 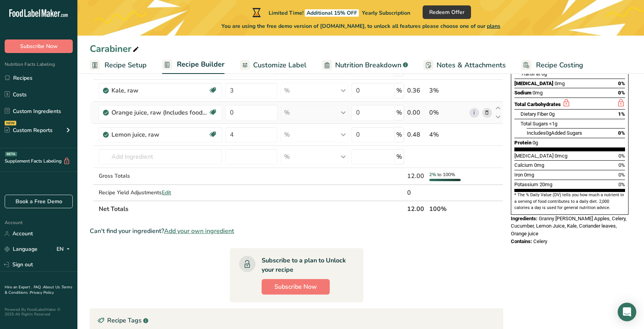 What do you see at coordinates (447, 134) in the screenshot?
I see `div: 4%` at bounding box center [447, 134].